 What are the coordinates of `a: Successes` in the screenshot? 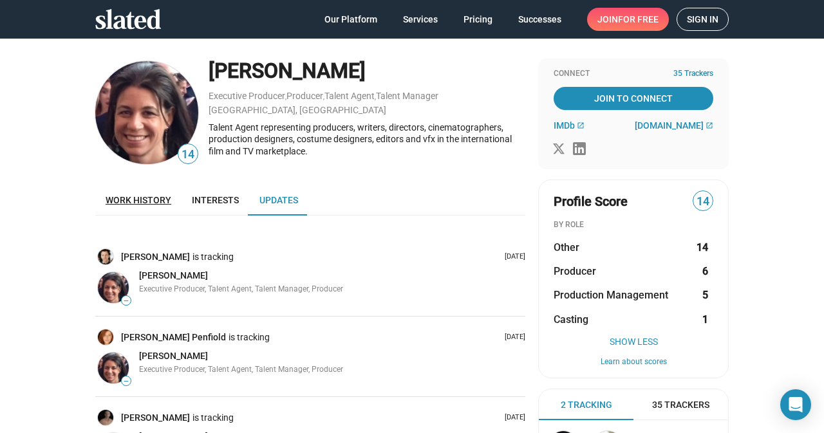 It's located at (539, 19).